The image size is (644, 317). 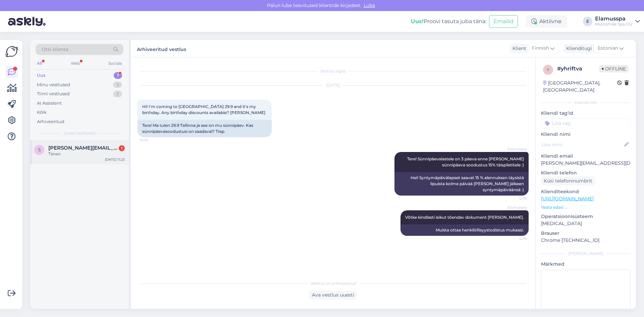 I want to click on div: Klienditugi, so click(x=578, y=49).